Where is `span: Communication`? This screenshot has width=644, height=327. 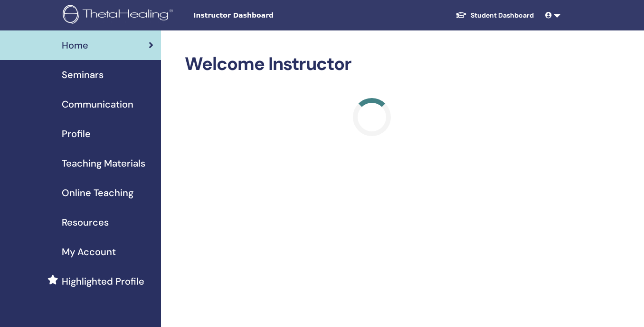
span: Communication is located at coordinates (97, 104).